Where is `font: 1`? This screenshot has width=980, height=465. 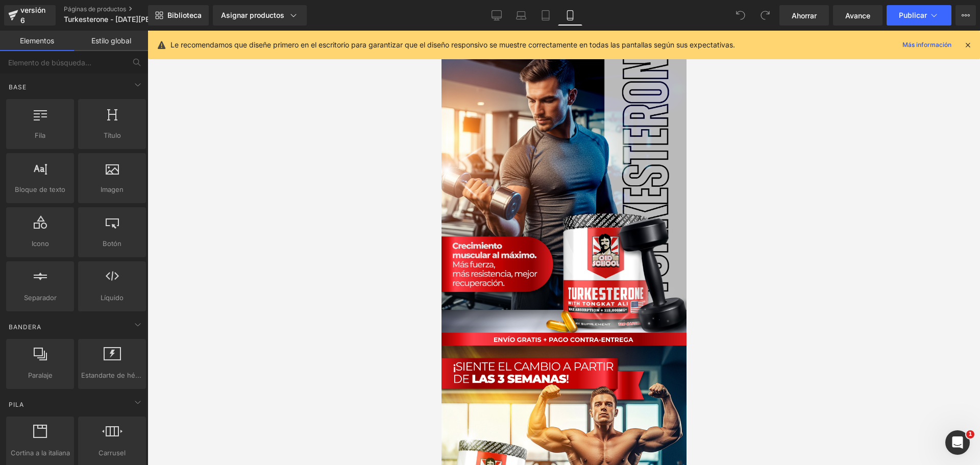 font: 1 is located at coordinates (970, 434).